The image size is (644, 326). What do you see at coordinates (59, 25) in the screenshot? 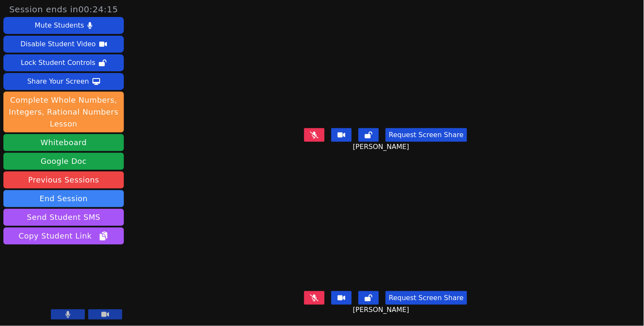
I see `div: Mute Students` at bounding box center [59, 25].